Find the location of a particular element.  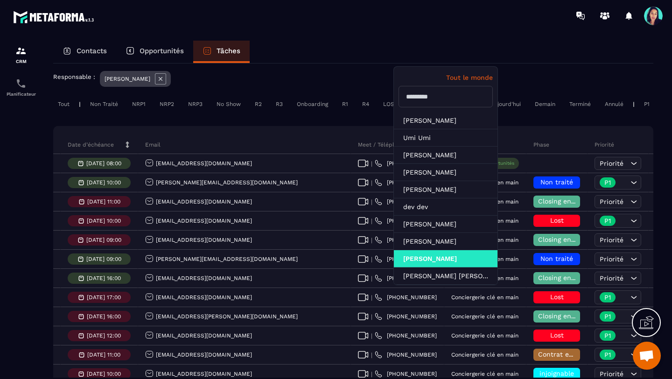

div: Aujourd'hui is located at coordinates (506, 104).